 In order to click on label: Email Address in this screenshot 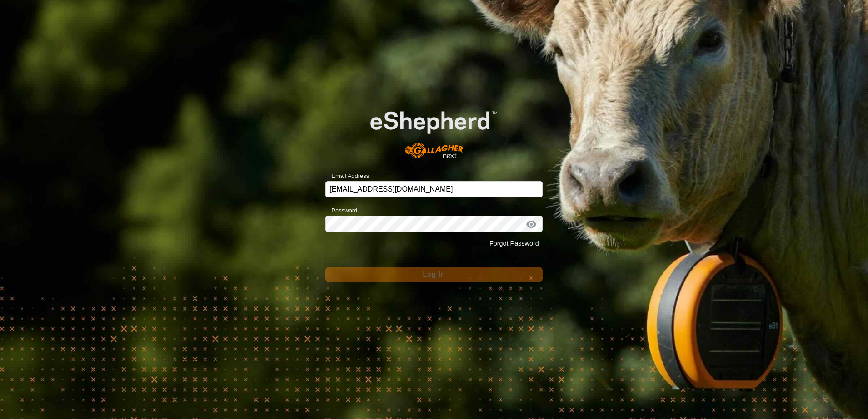, I will do `click(347, 176)`.